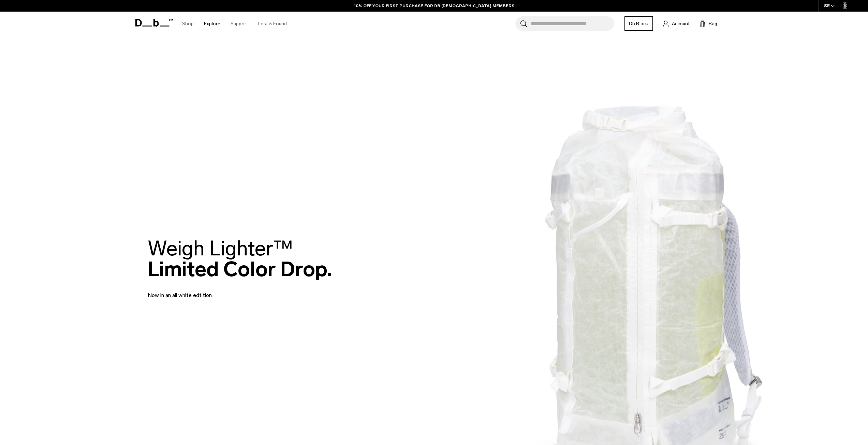 This screenshot has height=445, width=868. I want to click on a: Db Black, so click(638, 24).